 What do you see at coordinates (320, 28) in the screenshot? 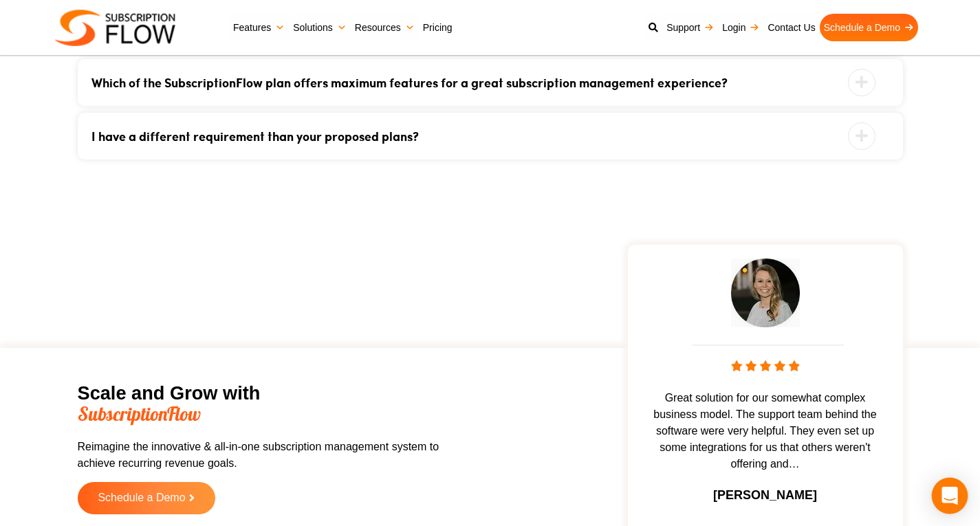
I see `a: Solutions` at bounding box center [320, 28].